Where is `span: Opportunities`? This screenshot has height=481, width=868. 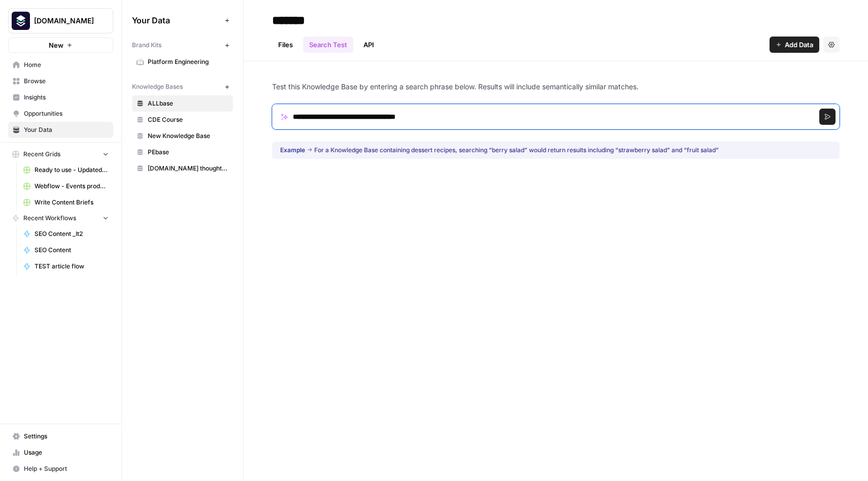 span: Opportunities is located at coordinates (66, 113).